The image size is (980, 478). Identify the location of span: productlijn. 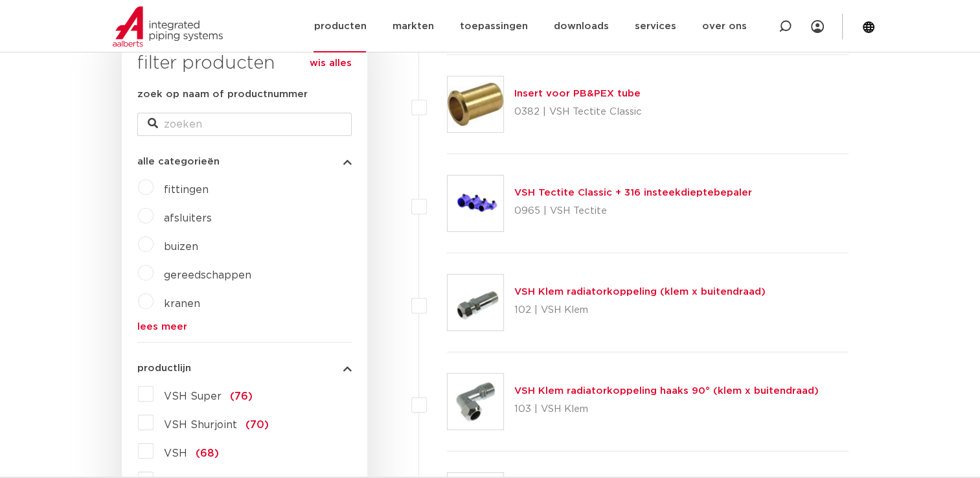
(164, 368).